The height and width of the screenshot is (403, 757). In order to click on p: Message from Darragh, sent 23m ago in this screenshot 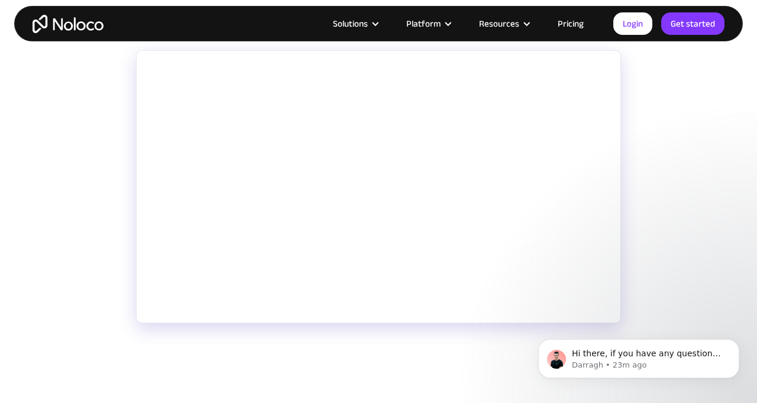, I will do `click(128, 51)`.